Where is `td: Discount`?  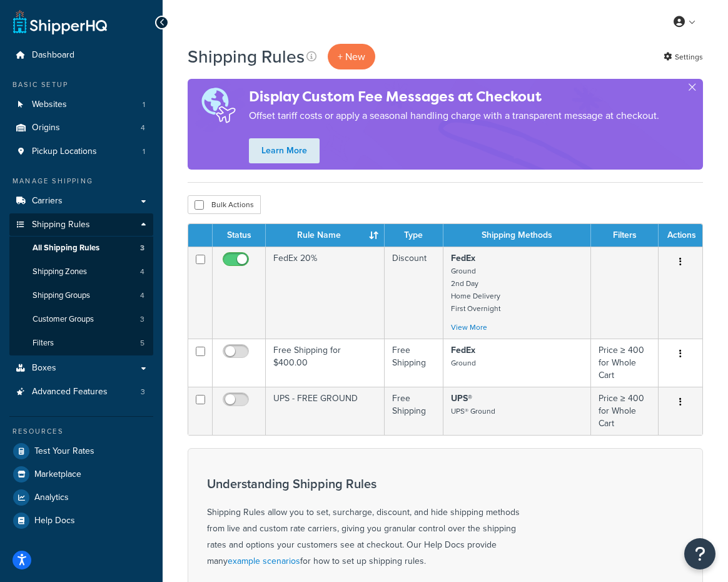 td: Discount is located at coordinates (414, 292).